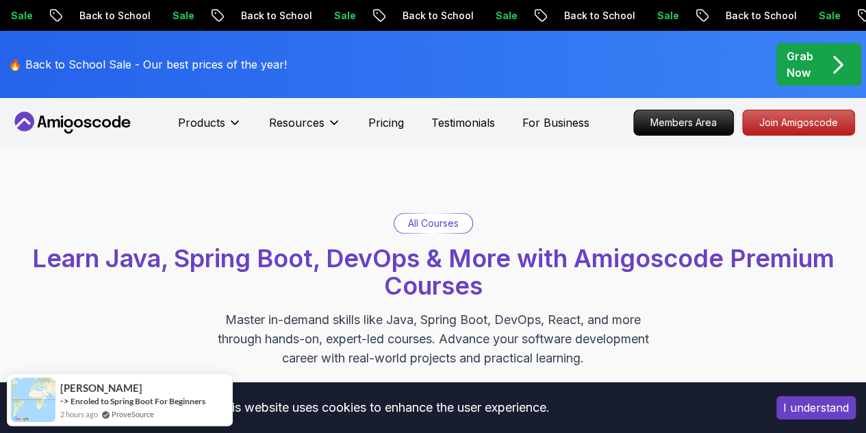 The image size is (866, 433). What do you see at coordinates (209, 128) in the screenshot?
I see `button: Products` at bounding box center [209, 128].